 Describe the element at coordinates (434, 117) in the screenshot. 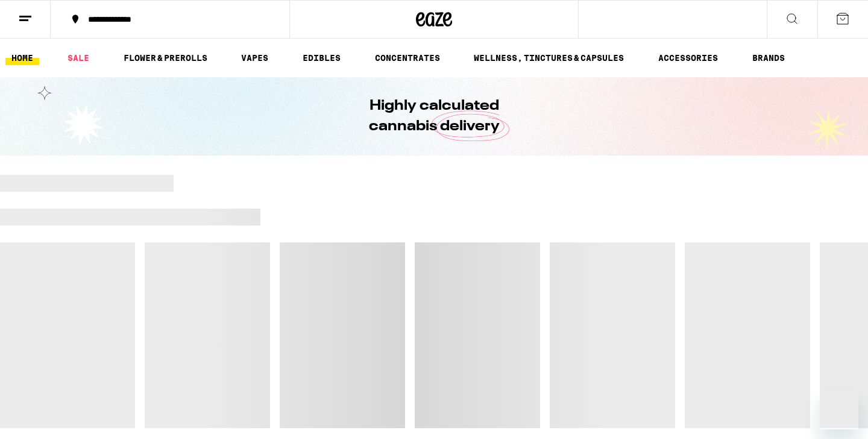

I see `h1: Highly calculated cannabis delivery` at that location.